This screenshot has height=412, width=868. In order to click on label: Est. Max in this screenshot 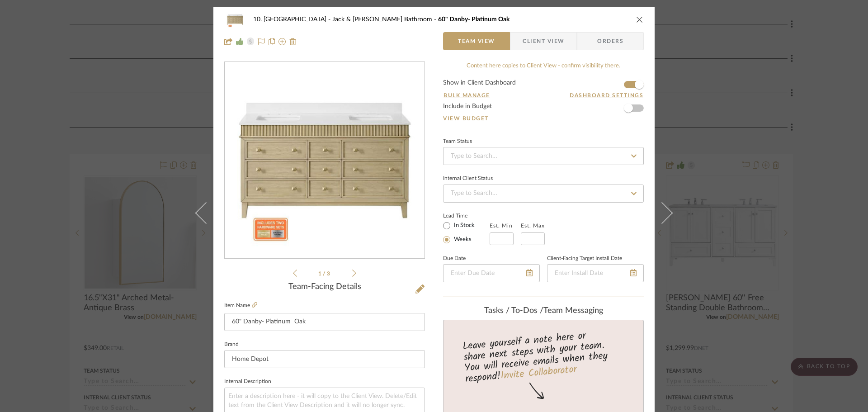, I will do `click(533, 226)`.